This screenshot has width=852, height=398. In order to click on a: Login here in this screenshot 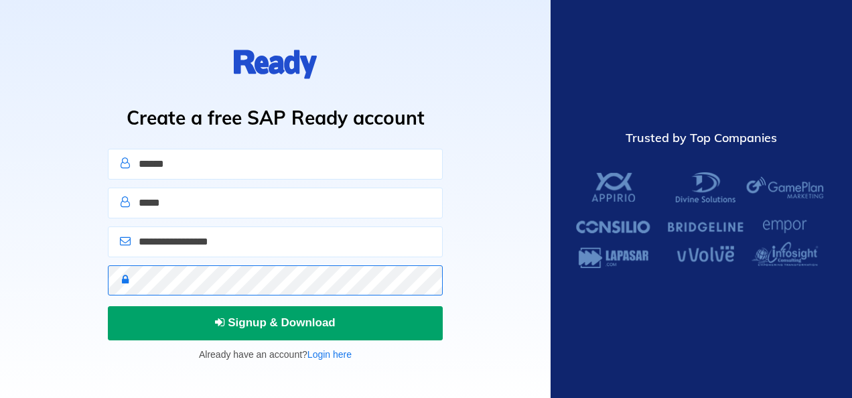, I will do `click(330, 354)`.